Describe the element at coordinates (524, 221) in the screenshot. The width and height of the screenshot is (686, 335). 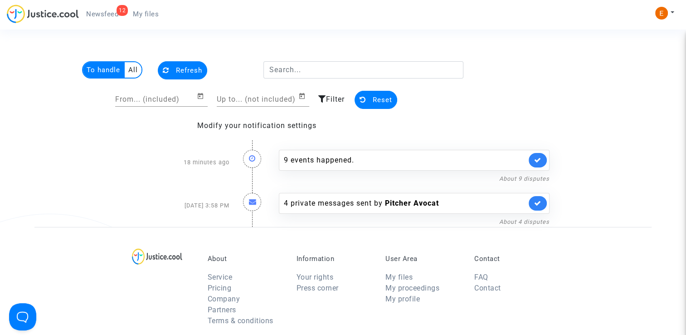
I see `a: About 4 disputes` at that location.